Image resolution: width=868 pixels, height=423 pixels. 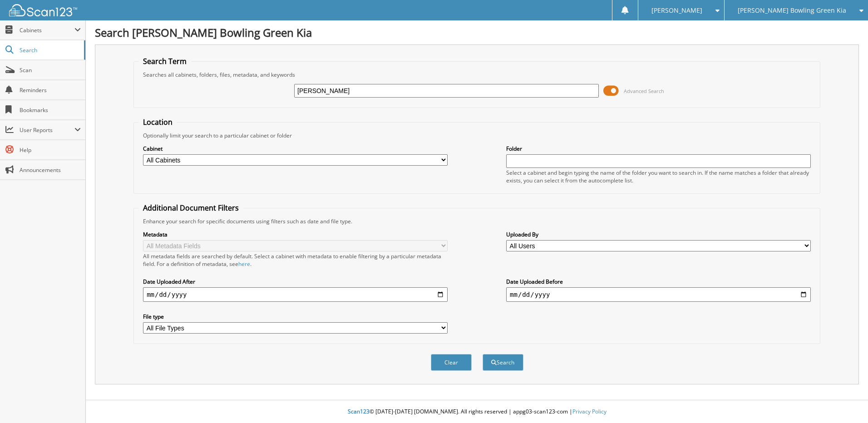 What do you see at coordinates (643, 91) in the screenshot?
I see `span: Advanced Search` at bounding box center [643, 91].